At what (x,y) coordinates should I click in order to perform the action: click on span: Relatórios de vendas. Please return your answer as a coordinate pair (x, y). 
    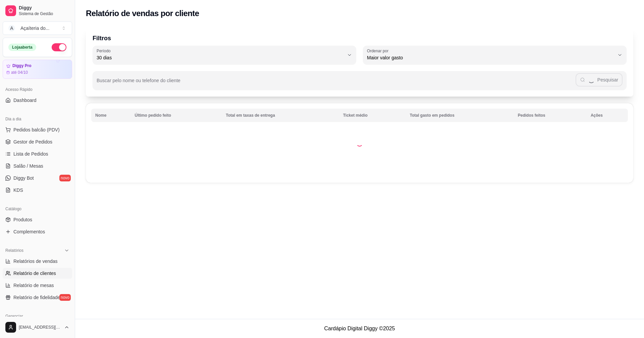
    Looking at the image, I should click on (35, 261).